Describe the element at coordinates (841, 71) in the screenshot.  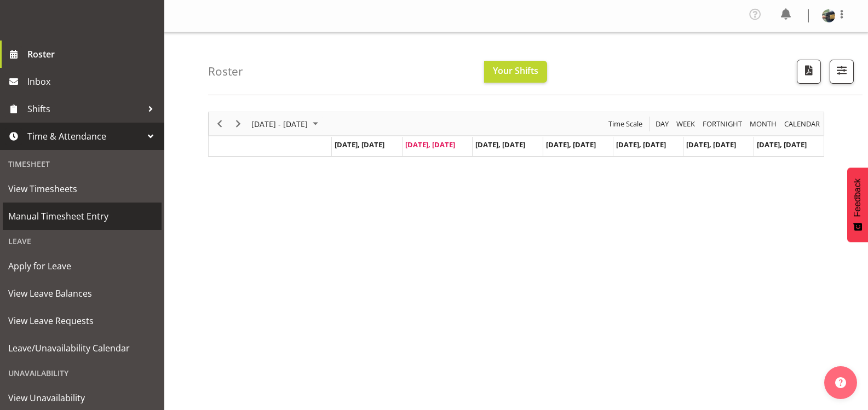
I see `button: Filter Shifts` at that location.